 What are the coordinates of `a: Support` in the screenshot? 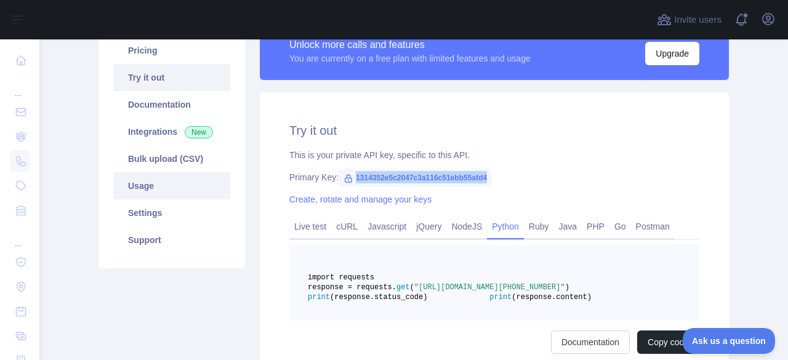 It's located at (172, 240).